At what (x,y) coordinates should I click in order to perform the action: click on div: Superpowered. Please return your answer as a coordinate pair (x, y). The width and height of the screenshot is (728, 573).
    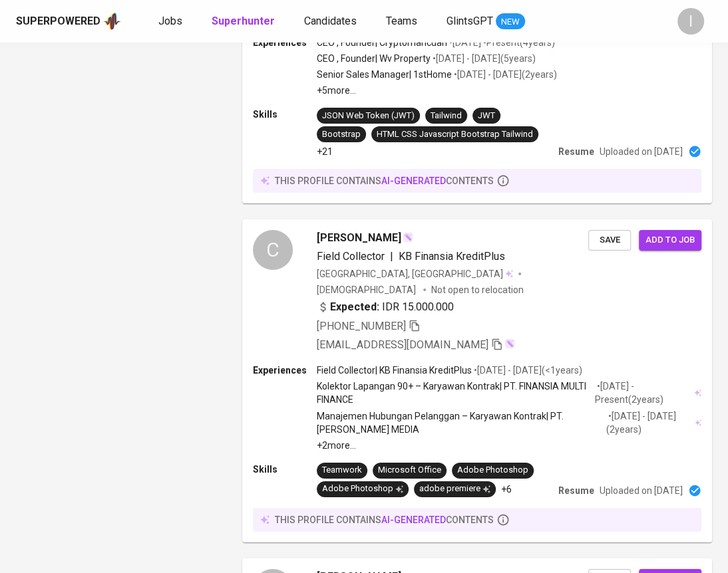
    Looking at the image, I should click on (58, 21).